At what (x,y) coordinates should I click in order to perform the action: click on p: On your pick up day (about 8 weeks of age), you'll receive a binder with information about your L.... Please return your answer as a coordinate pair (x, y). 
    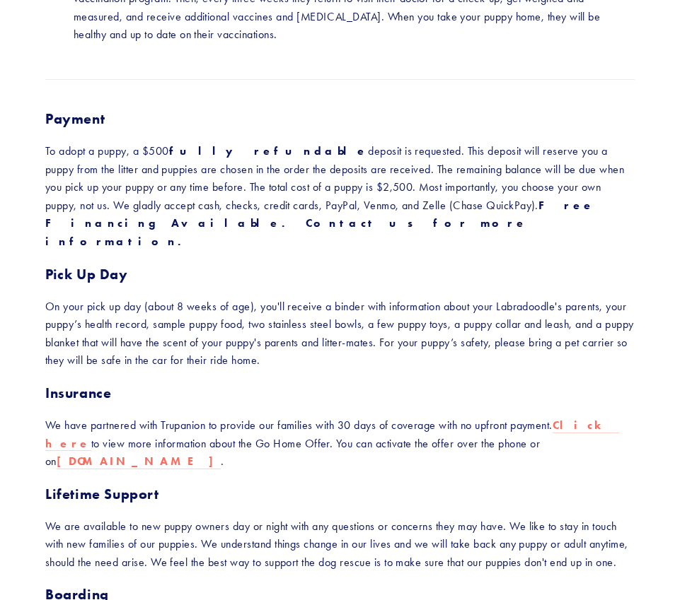
    Looking at the image, I should click on (339, 334).